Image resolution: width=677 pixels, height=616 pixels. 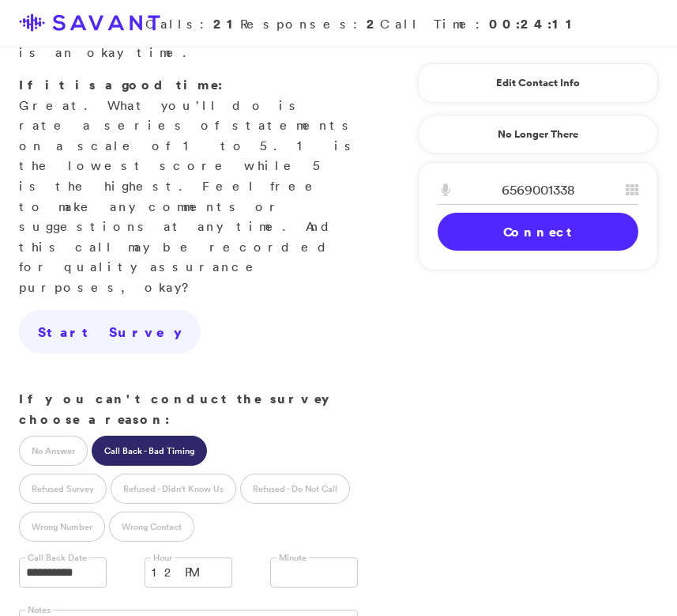 I want to click on label: Wrong Contact, so click(x=152, y=526).